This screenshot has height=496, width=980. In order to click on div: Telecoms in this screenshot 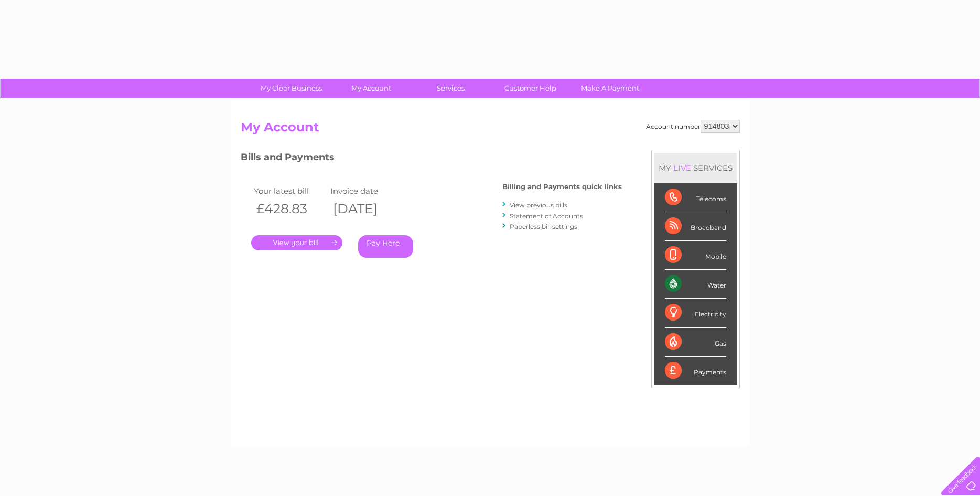, I will do `click(695, 198)`.